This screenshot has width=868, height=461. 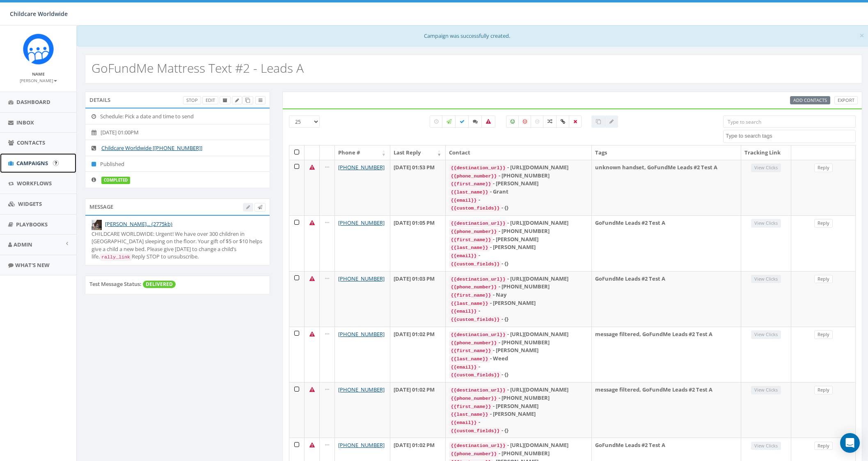 I want to click on img: Rally_Corp_Icon.png, so click(x=38, y=49).